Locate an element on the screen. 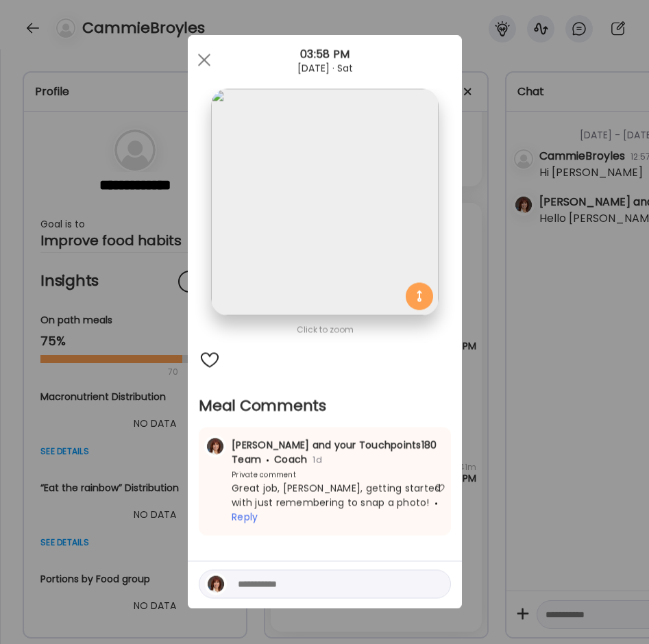 The width and height of the screenshot is (649, 644). div: Click to zoom is located at coordinates (325, 330).